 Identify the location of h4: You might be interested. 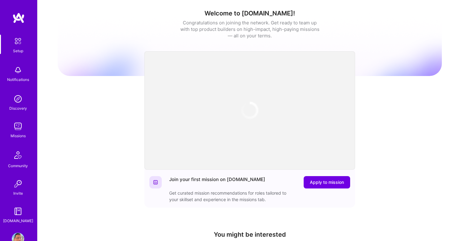
(250, 235).